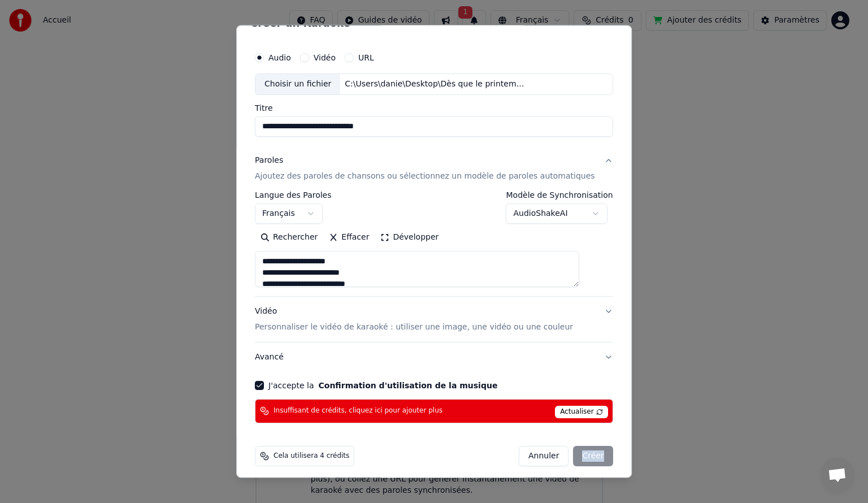  I want to click on div: ParolesAjoutez des paroles de chansons ou sélectionnez un modèle de paroles automatiques, so click(434, 243).